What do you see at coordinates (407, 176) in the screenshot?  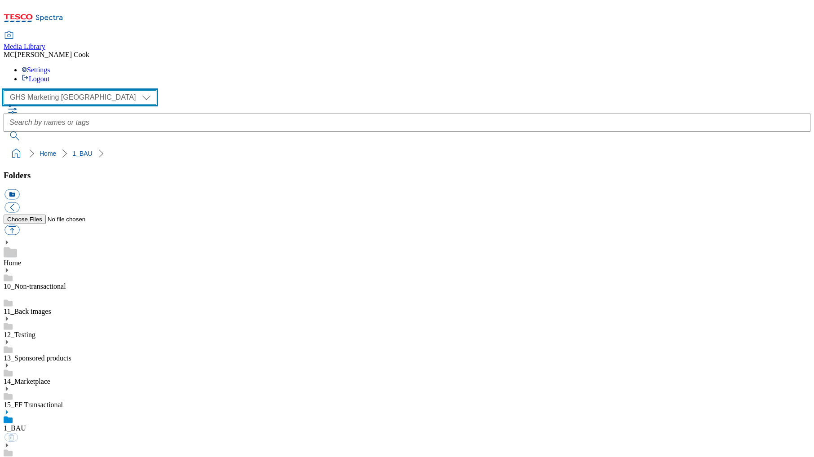 I see `h3: Folders` at bounding box center [407, 176].